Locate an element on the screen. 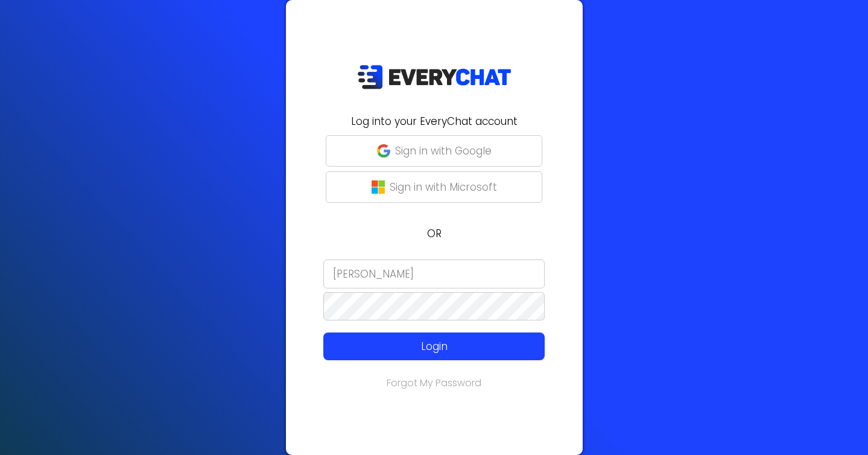  button: Sign in with Google is located at coordinates (433, 151).